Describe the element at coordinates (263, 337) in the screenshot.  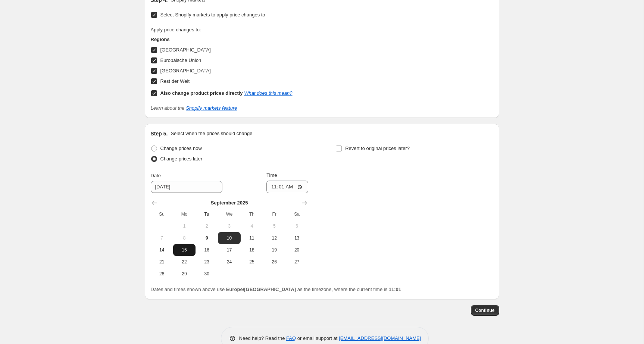
I see `span: Need help? Read the` at that location.